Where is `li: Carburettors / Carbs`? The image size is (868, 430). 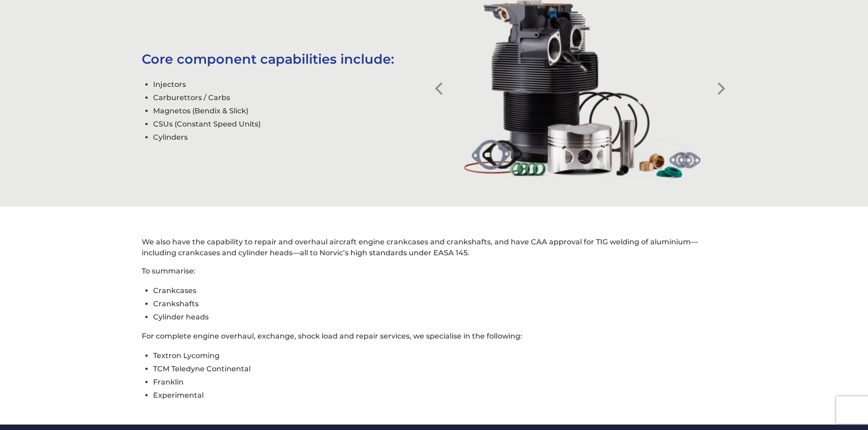
li: Carburettors / Carbs is located at coordinates (293, 98).